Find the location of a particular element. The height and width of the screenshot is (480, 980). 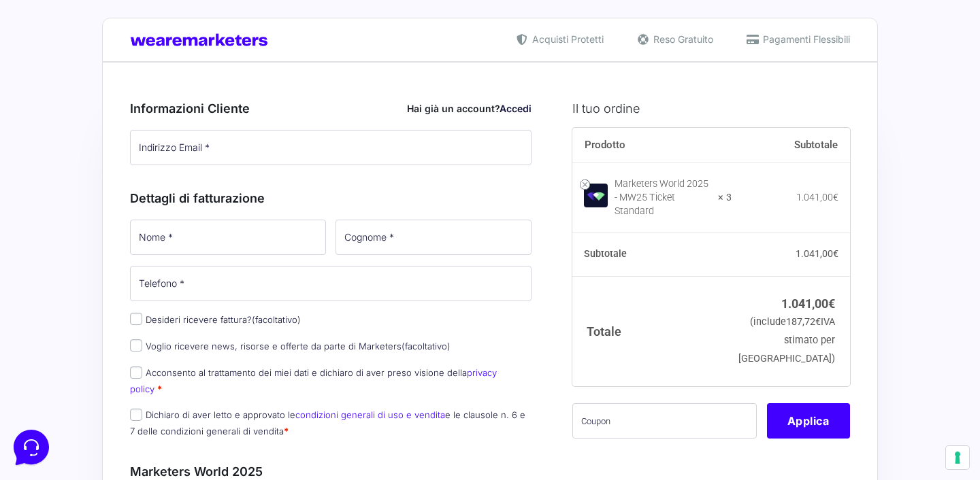

div: Hai già un account? is located at coordinates (469, 108).